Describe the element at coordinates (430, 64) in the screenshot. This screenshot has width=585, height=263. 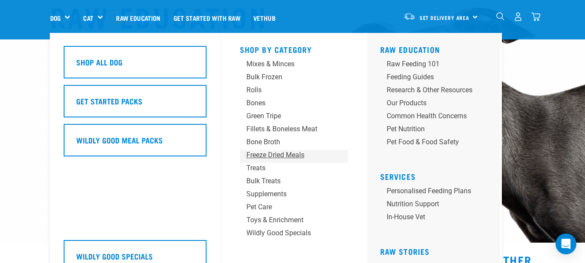
I see `div: Raw Feeding 101` at that location.